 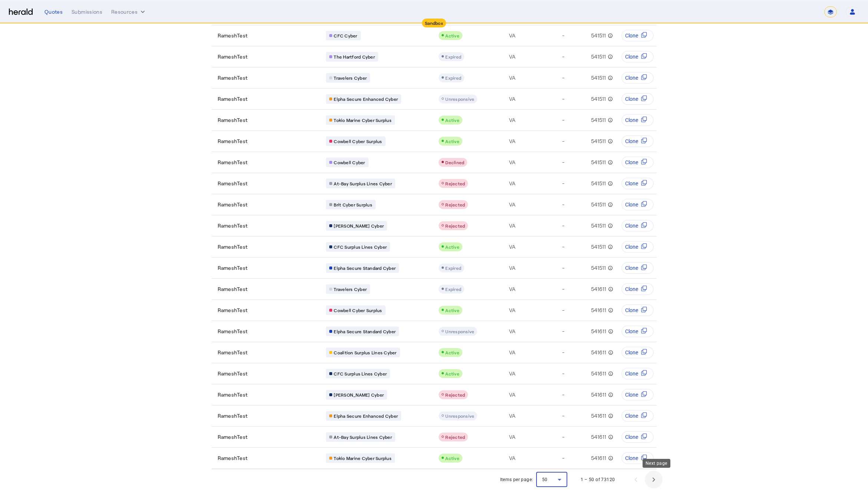 What do you see at coordinates (354, 204) in the screenshot?
I see `span: Brit Cyber Surplus` at bounding box center [354, 204].